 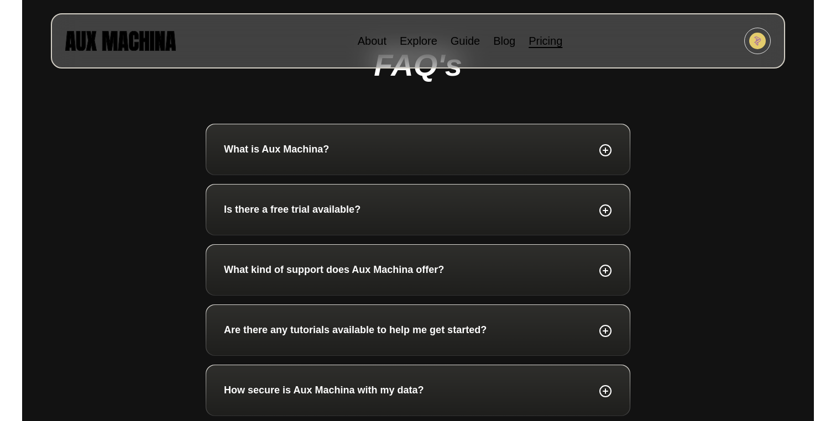 What do you see at coordinates (545, 41) in the screenshot?
I see `a: Pricing` at bounding box center [545, 41].